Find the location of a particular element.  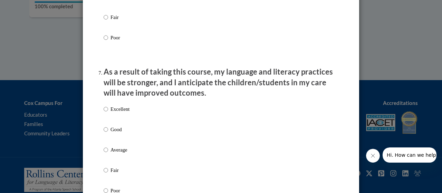

input: Good is located at coordinates (106, 129).